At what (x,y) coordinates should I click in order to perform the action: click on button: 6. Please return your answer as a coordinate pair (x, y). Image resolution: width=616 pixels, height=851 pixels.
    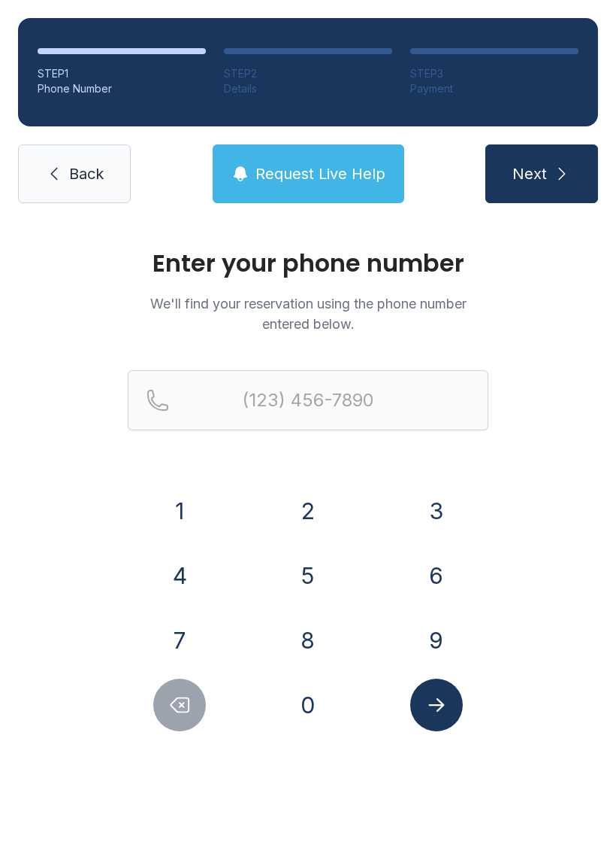
    Looking at the image, I should click on (437, 575).